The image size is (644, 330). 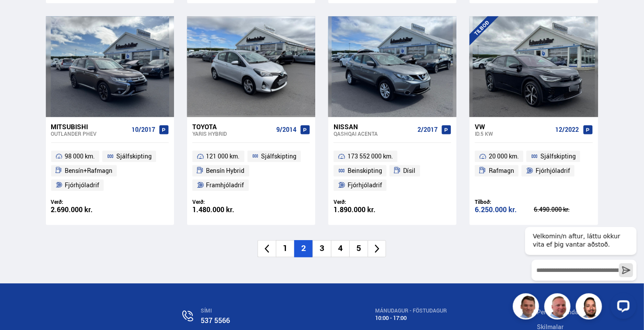 What do you see at coordinates (322, 249) in the screenshot?
I see `li: 3` at bounding box center [322, 249].